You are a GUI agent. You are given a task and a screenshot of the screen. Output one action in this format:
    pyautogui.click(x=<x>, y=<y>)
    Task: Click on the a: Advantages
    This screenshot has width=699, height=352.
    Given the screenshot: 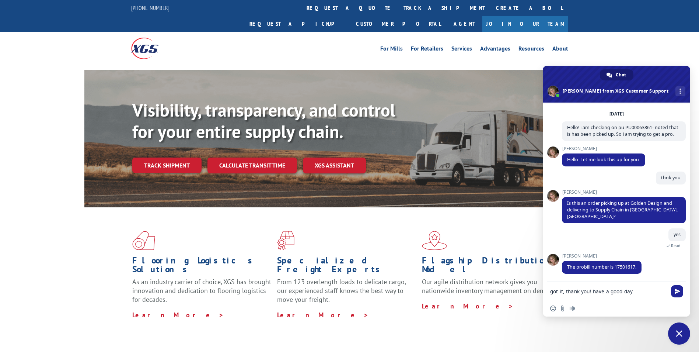 What is the action you would take?
    pyautogui.click(x=496, y=50)
    